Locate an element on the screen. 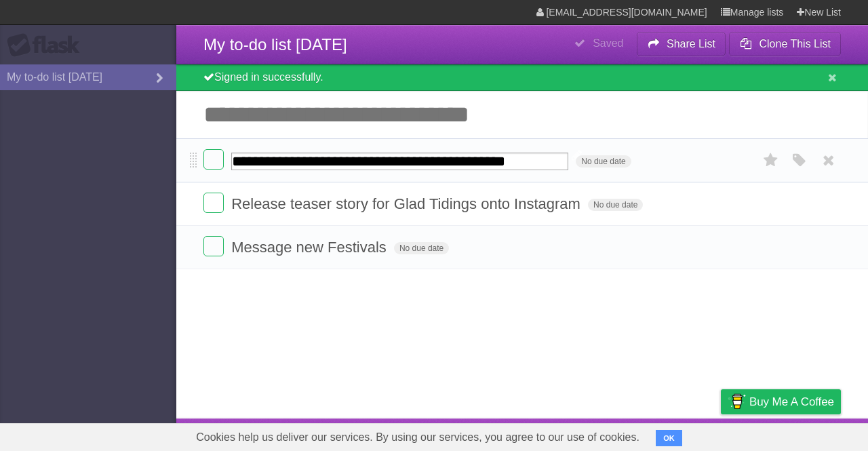  span: Release teaser story for Glad Tidings onto Instagram is located at coordinates (408, 203).